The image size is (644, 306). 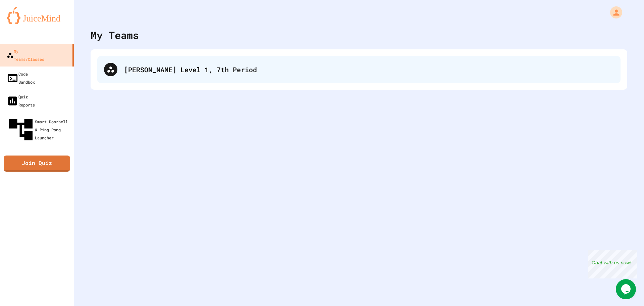 I want to click on div: Code Sandbox, so click(x=21, y=78).